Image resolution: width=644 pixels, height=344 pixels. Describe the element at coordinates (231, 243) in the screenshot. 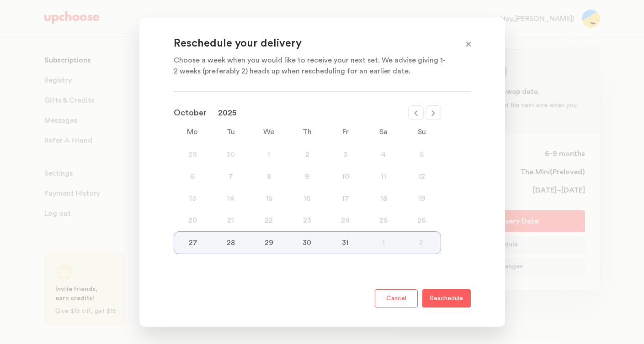

I see `div: 28` at that location.